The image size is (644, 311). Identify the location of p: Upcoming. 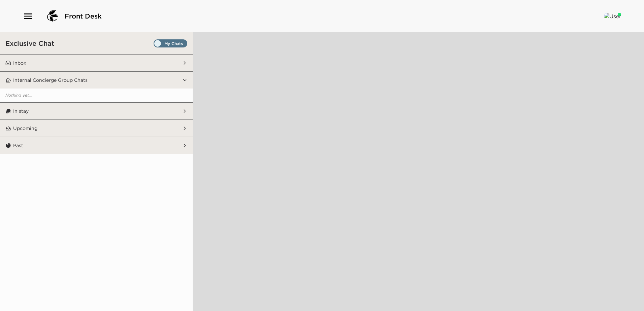
(26, 129).